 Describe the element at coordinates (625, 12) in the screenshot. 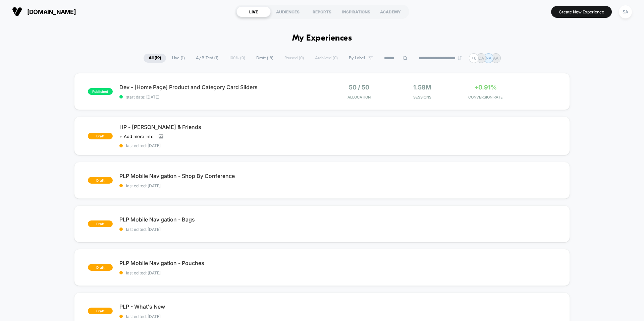

I see `button: SA` at that location.